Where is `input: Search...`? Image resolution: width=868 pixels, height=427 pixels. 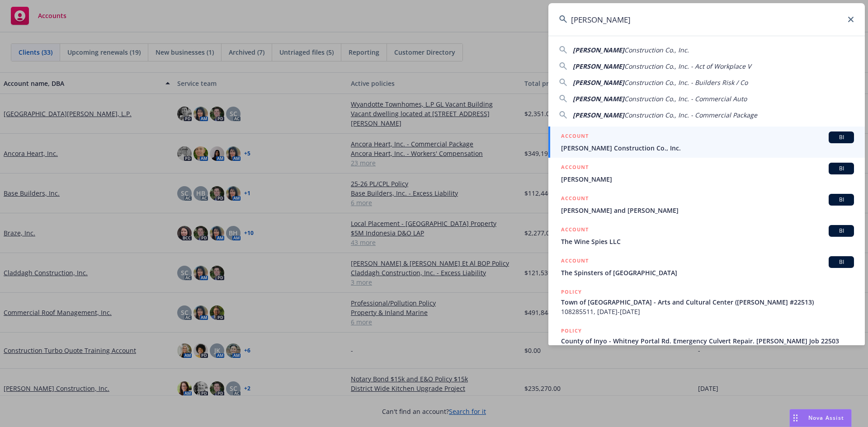 input: Search... is located at coordinates (706, 20).